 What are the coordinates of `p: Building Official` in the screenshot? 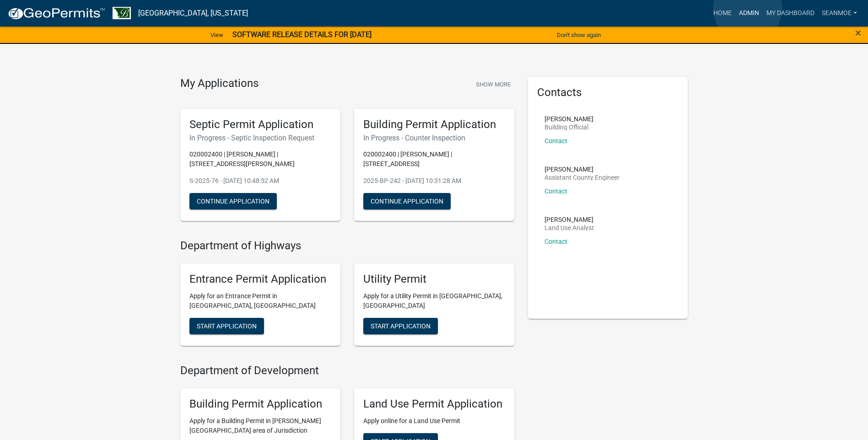 It's located at (569, 127).